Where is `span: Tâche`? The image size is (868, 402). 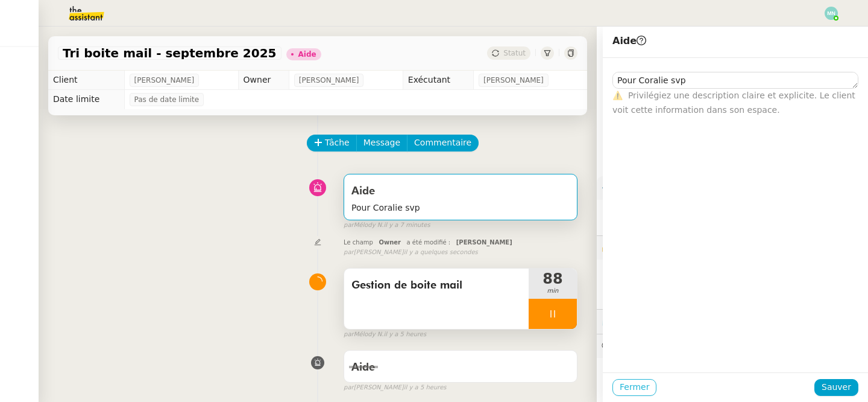
span: Tâche is located at coordinates (337, 142).